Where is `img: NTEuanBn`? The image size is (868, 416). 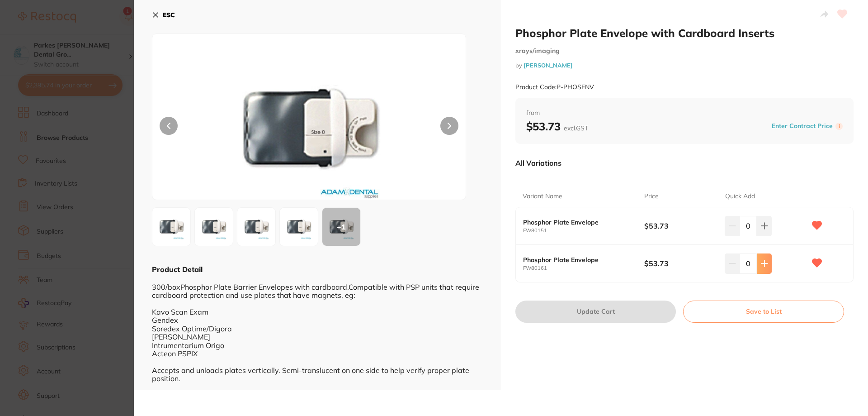 img: NTEuanBn is located at coordinates (214, 227).